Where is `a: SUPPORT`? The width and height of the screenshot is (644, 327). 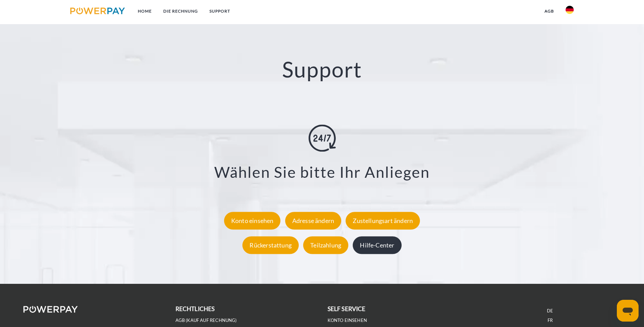
a: SUPPORT is located at coordinates (220, 11).